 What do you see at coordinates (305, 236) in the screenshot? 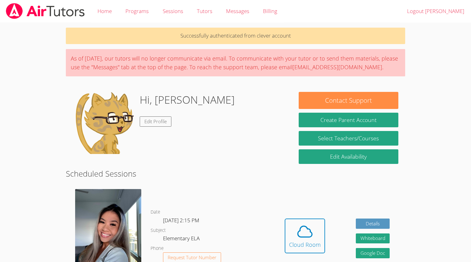
I see `button: Cloud Room` at bounding box center [305, 236].